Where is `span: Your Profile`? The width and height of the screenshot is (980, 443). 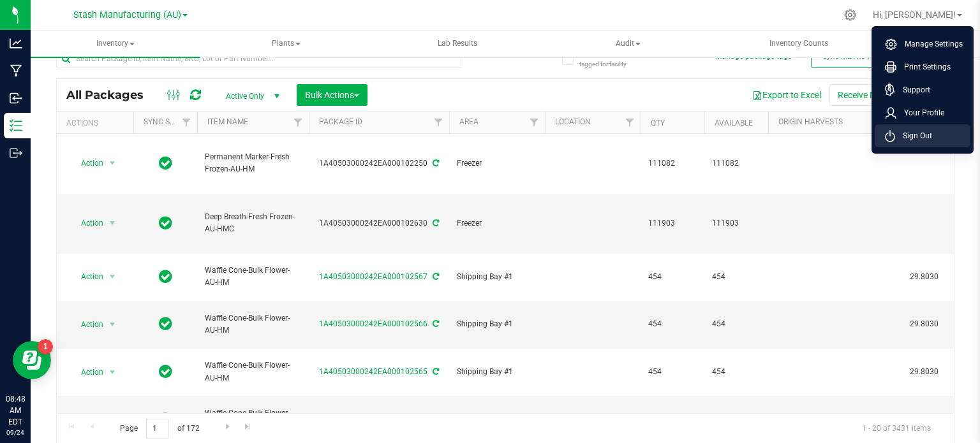
span: Your Profile is located at coordinates (920, 113).